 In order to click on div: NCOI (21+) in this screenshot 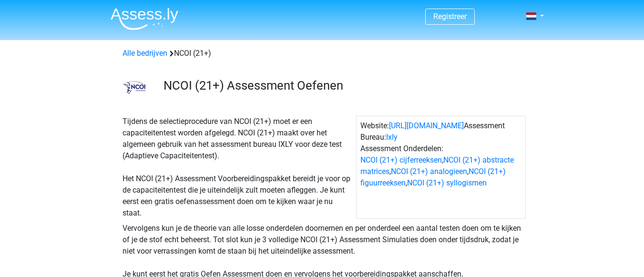, I will do `click(322, 54)`.